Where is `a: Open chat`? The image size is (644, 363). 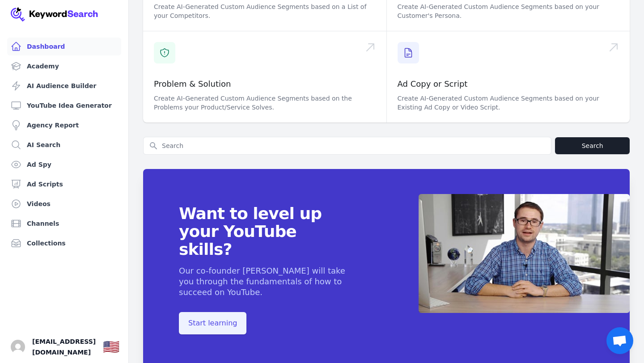 a: Open chat is located at coordinates (620, 341).